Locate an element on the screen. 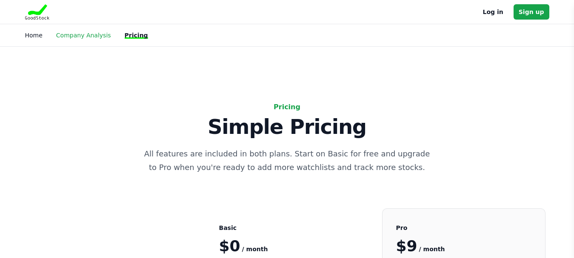 Image resolution: width=574 pixels, height=258 pixels. a: Pricing is located at coordinates (136, 35).